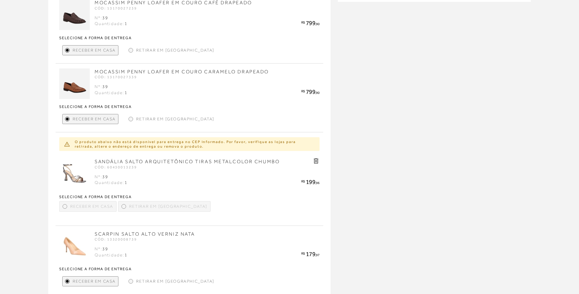 Image resolution: width=579 pixels, height=294 pixels. What do you see at coordinates (317, 255) in the screenshot?
I see `span: ,97` at bounding box center [317, 255].